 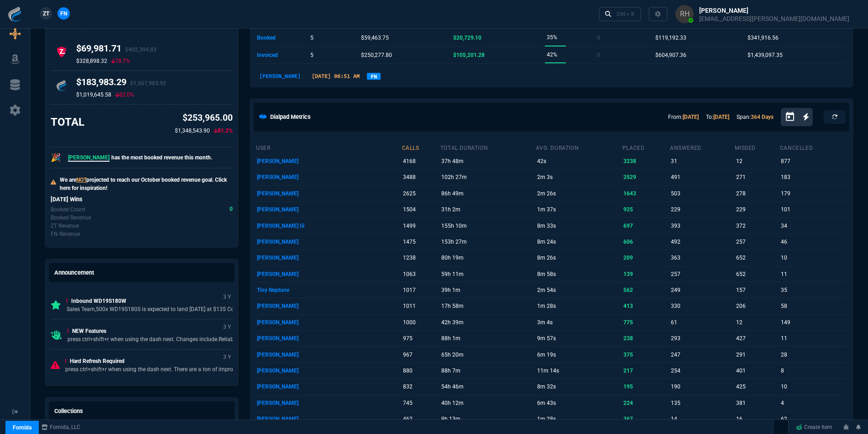 I want to click on p: 652, so click(x=757, y=258).